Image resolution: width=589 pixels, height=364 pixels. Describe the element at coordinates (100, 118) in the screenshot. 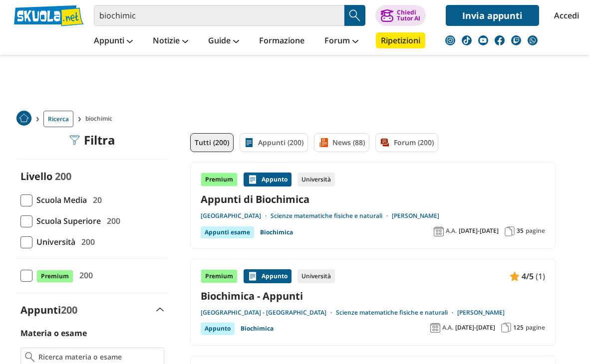

I see `span: biochimic` at that location.